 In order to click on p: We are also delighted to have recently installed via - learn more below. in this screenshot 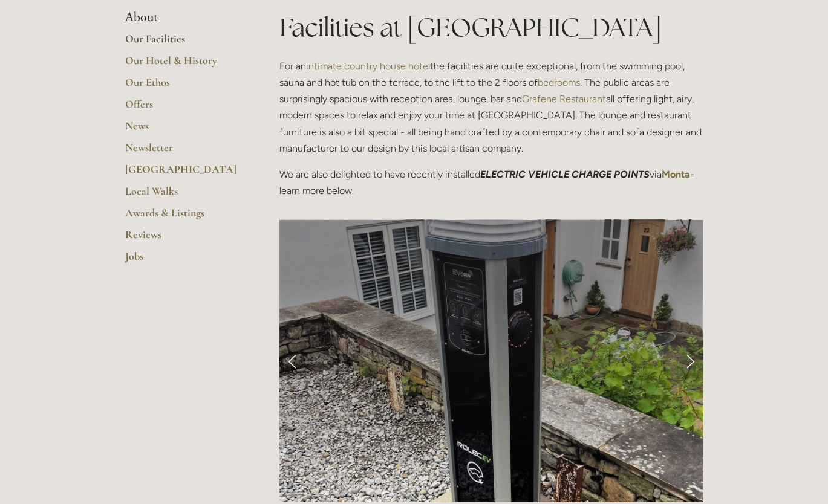, I will do `click(491, 182)`.